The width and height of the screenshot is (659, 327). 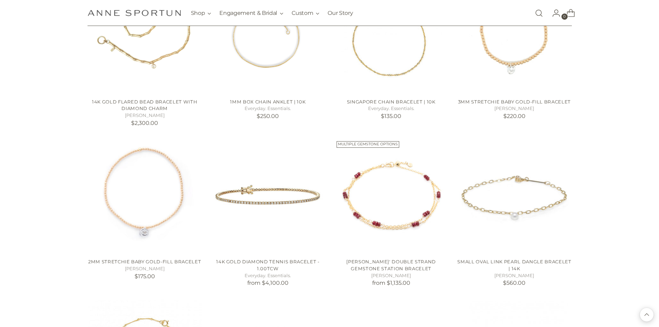 I want to click on button: Shop, so click(x=201, y=13).